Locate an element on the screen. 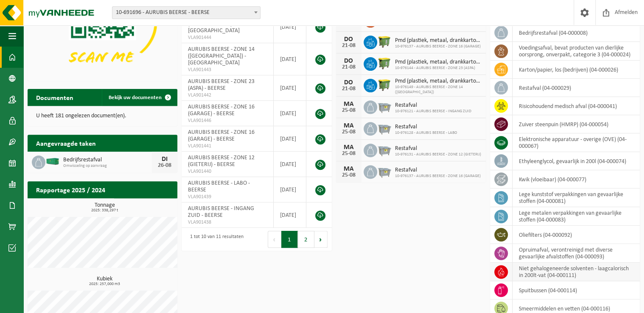 This screenshot has height=313, width=644. td: restafval (04-000029) is located at coordinates (576, 88).